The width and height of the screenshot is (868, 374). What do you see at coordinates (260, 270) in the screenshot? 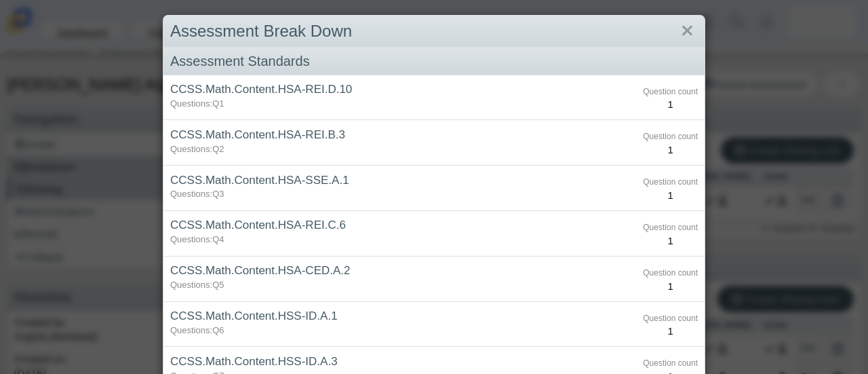
I see `a: CCSS.Math.Content.HSA-CED.A.2` at bounding box center [260, 270].